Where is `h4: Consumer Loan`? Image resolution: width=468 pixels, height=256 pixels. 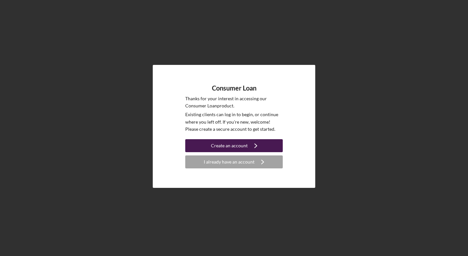
h4: Consumer Loan is located at coordinates (234, 88).